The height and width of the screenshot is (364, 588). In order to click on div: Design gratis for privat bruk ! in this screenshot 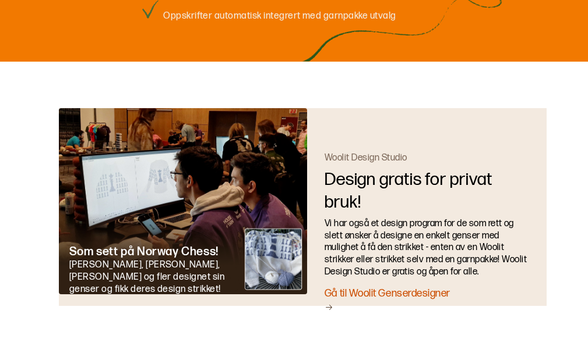, I will do `click(426, 191)`.